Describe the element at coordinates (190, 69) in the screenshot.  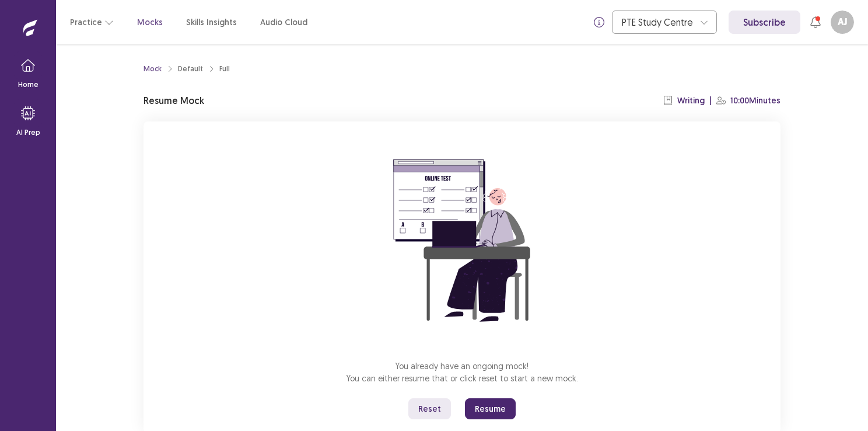
I see `div: Default` at that location.